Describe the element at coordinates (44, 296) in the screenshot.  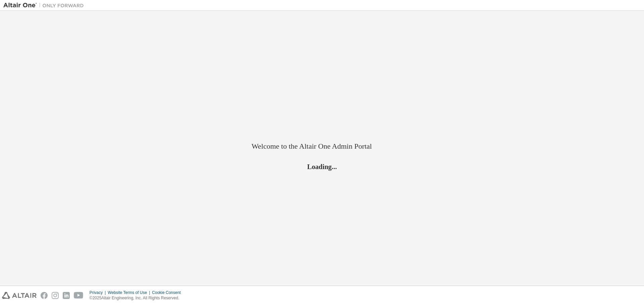
I see `img: facebook.svg` at that location.